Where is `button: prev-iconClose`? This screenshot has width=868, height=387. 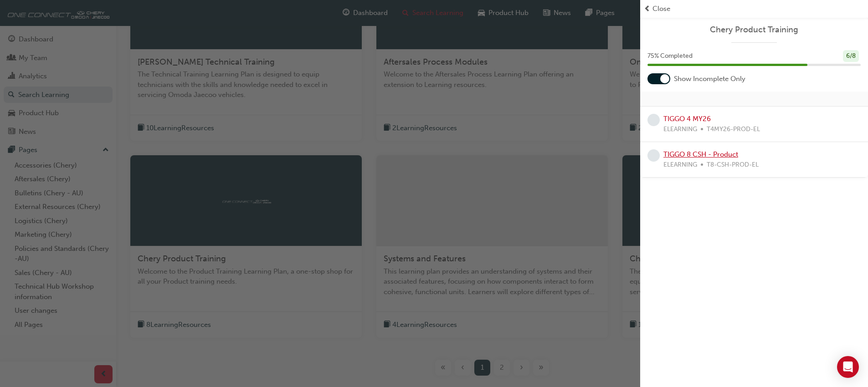
button: prev-iconClose is located at coordinates (754, 9).